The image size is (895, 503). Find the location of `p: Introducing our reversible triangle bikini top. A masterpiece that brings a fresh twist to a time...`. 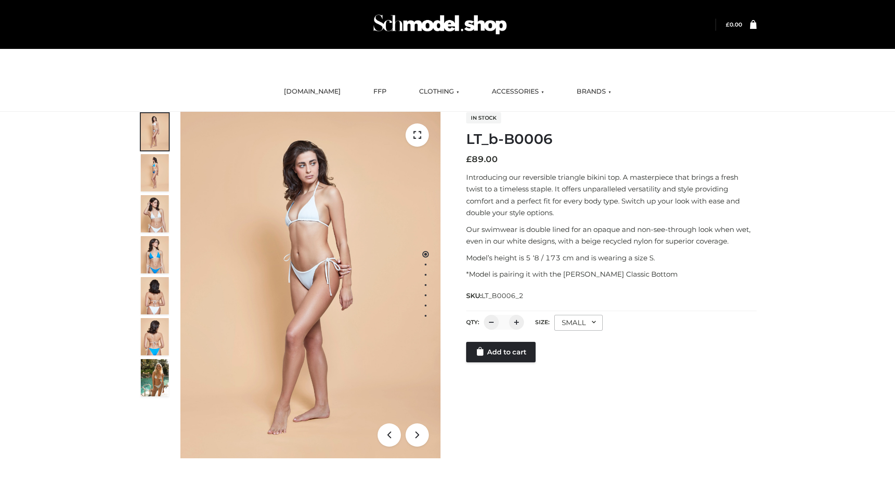

p: Introducing our reversible triangle bikini top. A masterpiece that brings a fresh twist to a time... is located at coordinates (611, 195).